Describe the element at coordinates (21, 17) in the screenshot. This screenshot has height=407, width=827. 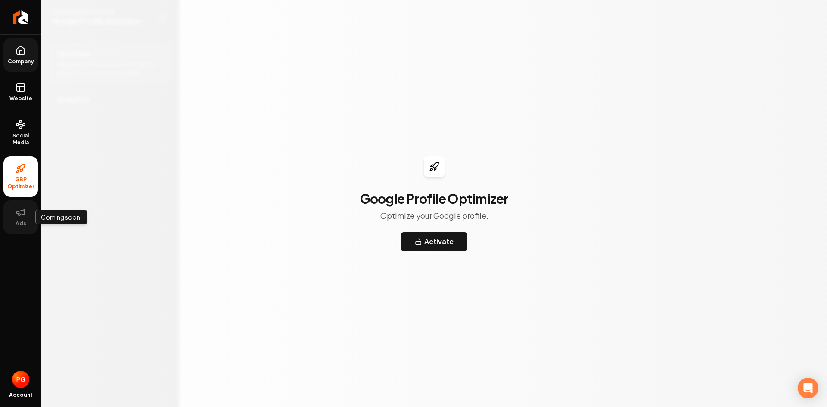
I see `img: Rebolt Logo` at that location.